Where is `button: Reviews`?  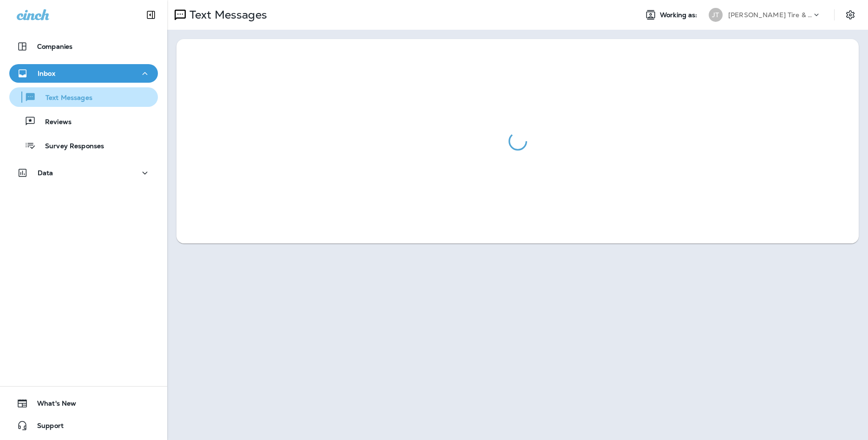 button: Reviews is located at coordinates (84, 121).